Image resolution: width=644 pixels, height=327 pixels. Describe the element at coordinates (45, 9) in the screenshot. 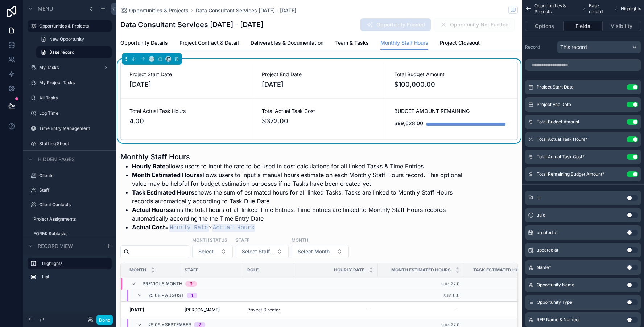

I see `span: Menu` at that location.